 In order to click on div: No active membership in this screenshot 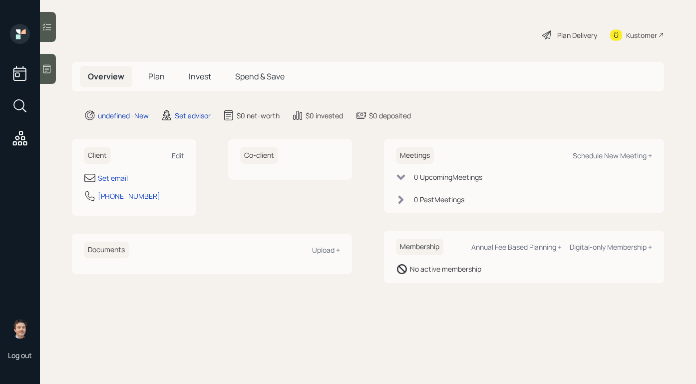, I will do `click(445, 269)`.